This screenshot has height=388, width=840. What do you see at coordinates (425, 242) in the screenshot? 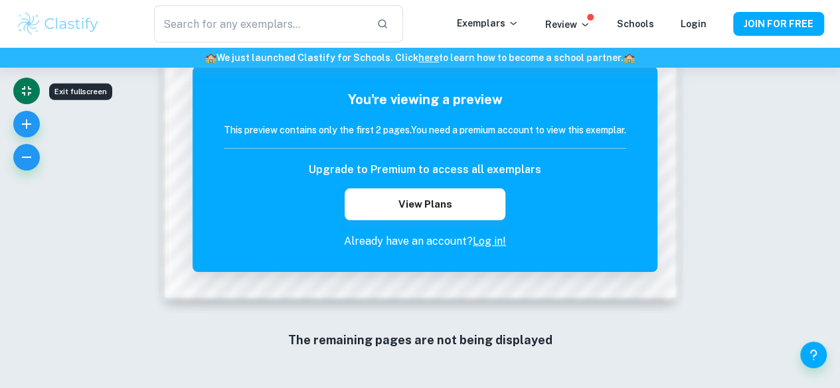
I see `p: Already have an account?` at bounding box center [425, 242].